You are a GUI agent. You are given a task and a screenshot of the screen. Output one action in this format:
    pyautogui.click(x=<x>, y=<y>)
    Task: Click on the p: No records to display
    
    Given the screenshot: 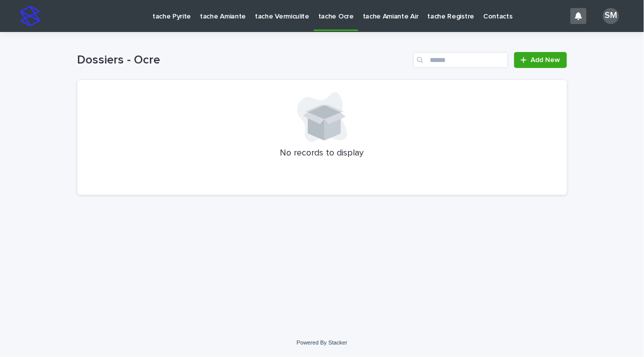 What is the action you would take?
    pyautogui.click(x=322, y=154)
    